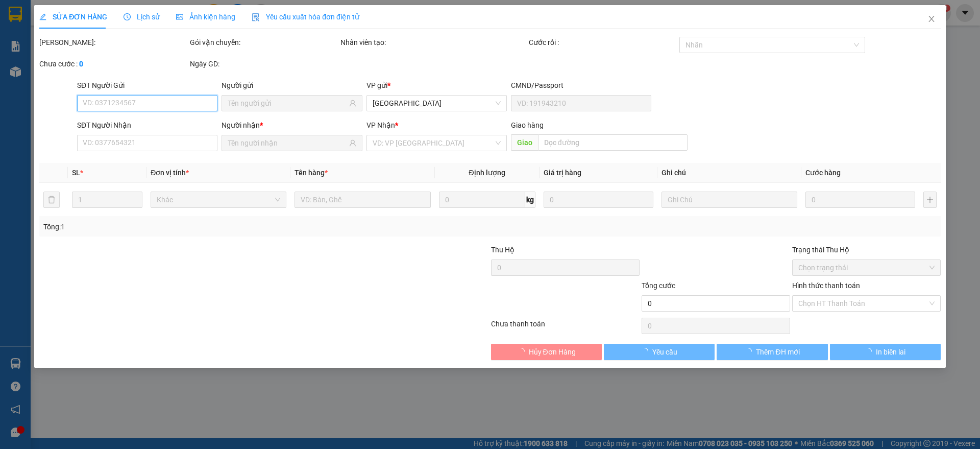 The height and width of the screenshot is (449, 980). I want to click on div: Chưa cước :, so click(113, 64).